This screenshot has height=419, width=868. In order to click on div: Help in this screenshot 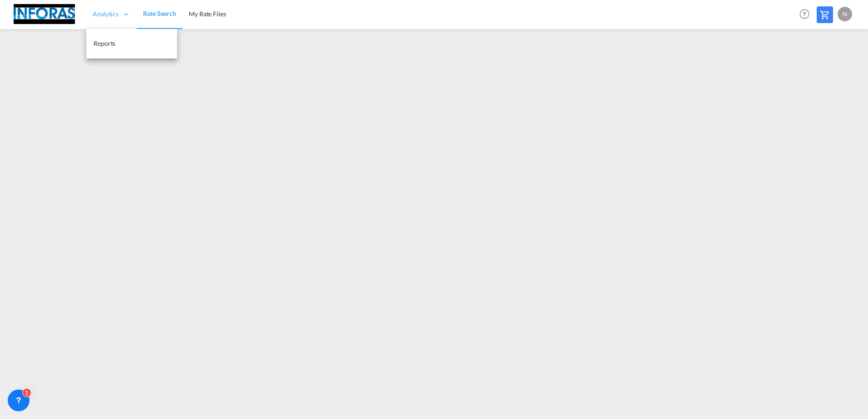, I will do `click(807, 15)`.